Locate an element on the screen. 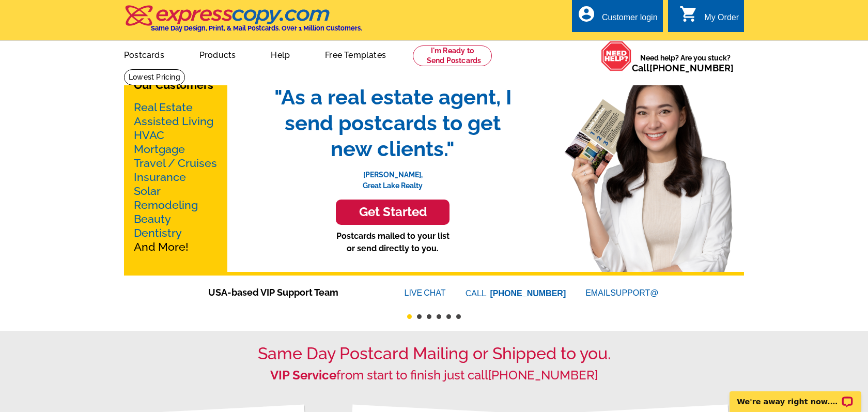 This screenshot has height=412, width=868. a: Free Templates is located at coordinates (356, 54).